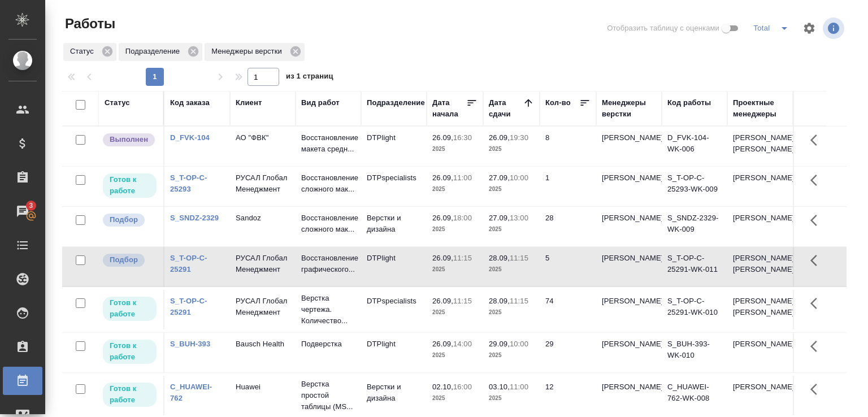 The width and height of the screenshot is (868, 417). Describe the element at coordinates (462, 386) in the screenshot. I see `p: 16:00` at that location.